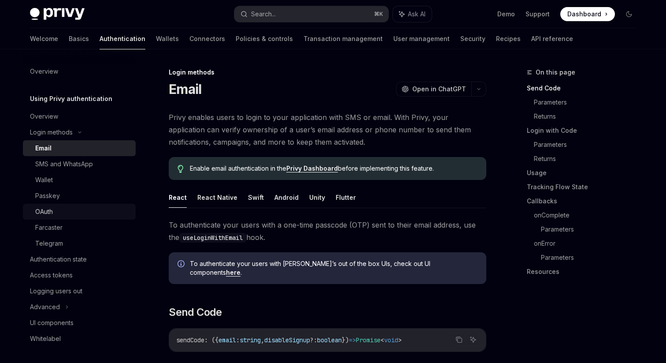 The width and height of the screenshot is (666, 363). What do you see at coordinates (79, 291) in the screenshot?
I see `a: Logging users out` at bounding box center [79, 291].